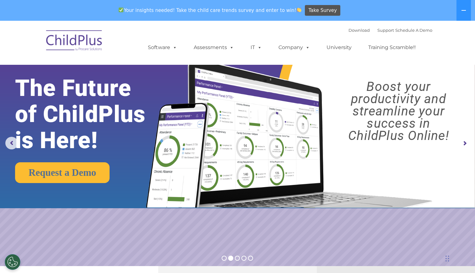  Describe the element at coordinates (294, 47) in the screenshot. I see `a: Company` at that location.